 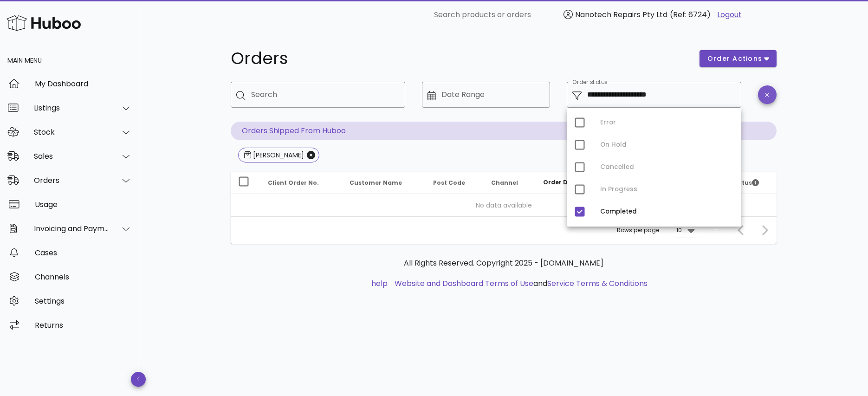 I want to click on div: Sales, so click(x=71, y=156).